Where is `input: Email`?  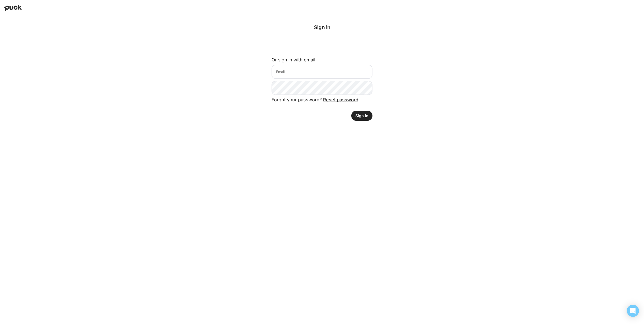
input: Email is located at coordinates (322, 72).